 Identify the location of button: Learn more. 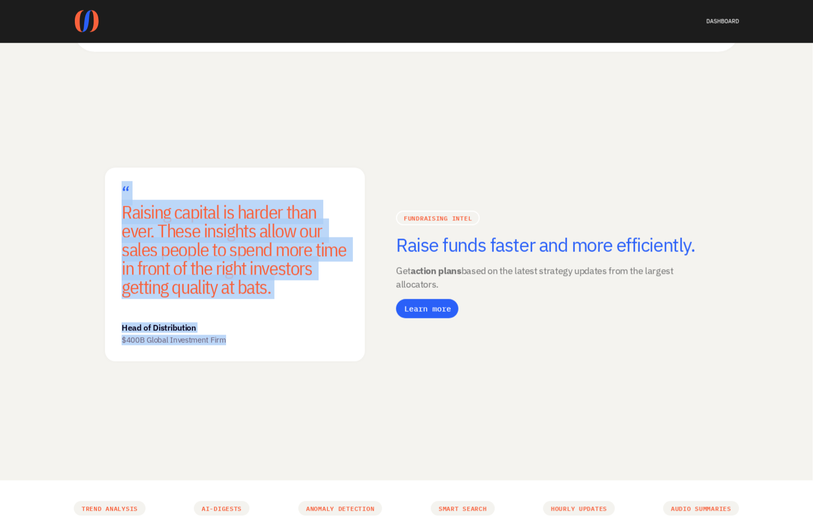
(427, 309).